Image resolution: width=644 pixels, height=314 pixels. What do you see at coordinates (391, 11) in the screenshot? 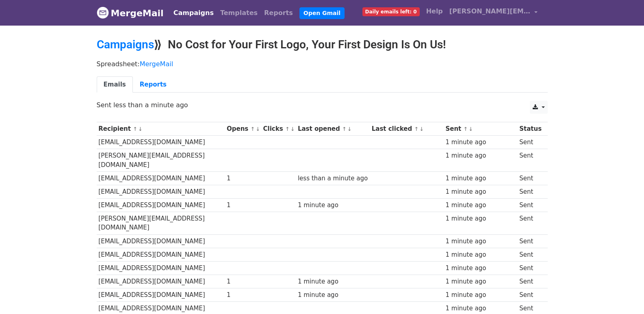
I see `a: Daily emails left: 0` at bounding box center [391, 11].